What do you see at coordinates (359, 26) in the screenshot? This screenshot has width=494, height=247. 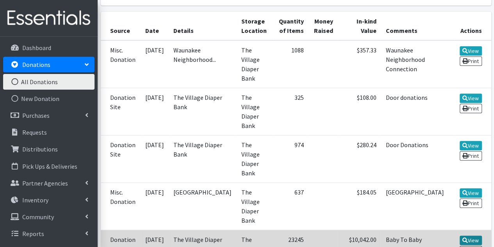 I see `th: In-kind Value` at bounding box center [359, 26].